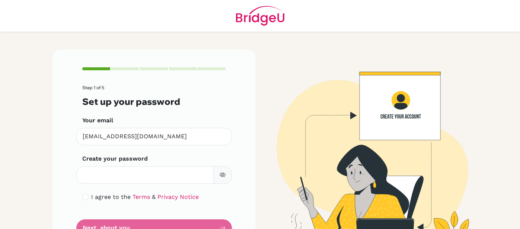 Image resolution: width=520 pixels, height=229 pixels. What do you see at coordinates (141, 197) in the screenshot?
I see `a: Terms` at bounding box center [141, 197].